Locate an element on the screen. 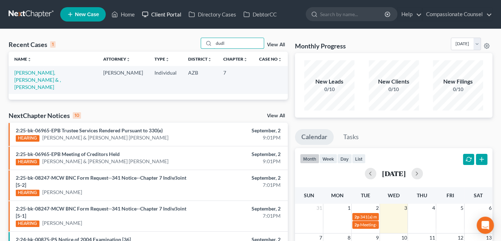  td: Individual is located at coordinates (166, 80).